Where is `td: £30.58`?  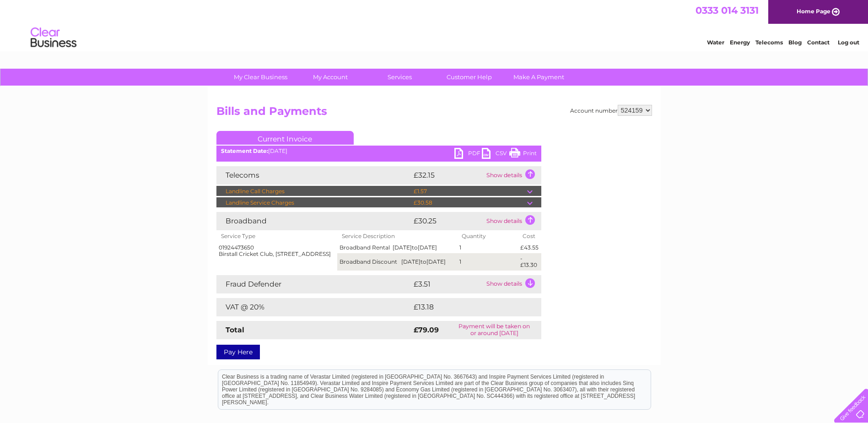
td: £30.58 is located at coordinates (469, 202).